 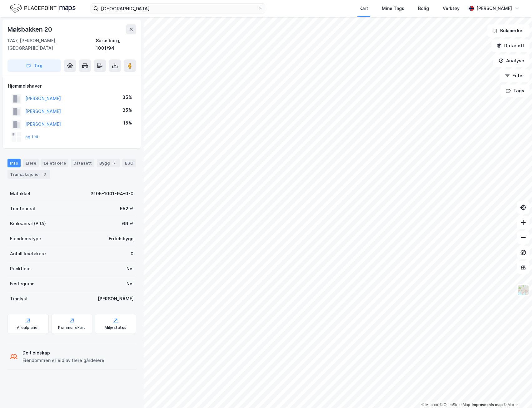 I want to click on a: Improve this map, so click(x=487, y=404).